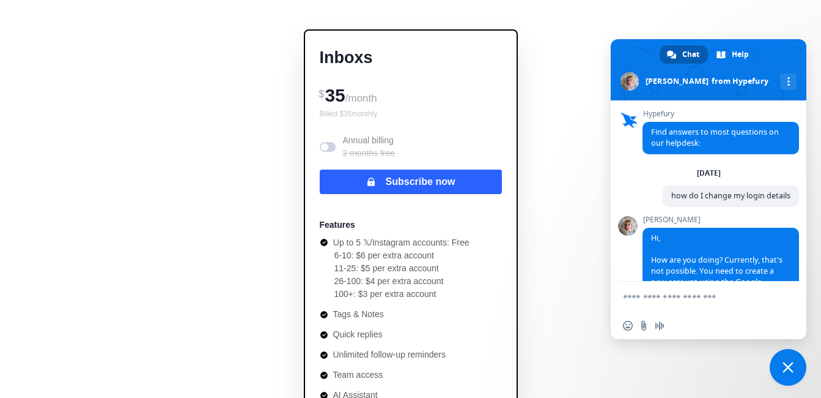 The image size is (821, 398). Describe the element at coordinates (788, 81) in the screenshot. I see `div: More channels` at that location.